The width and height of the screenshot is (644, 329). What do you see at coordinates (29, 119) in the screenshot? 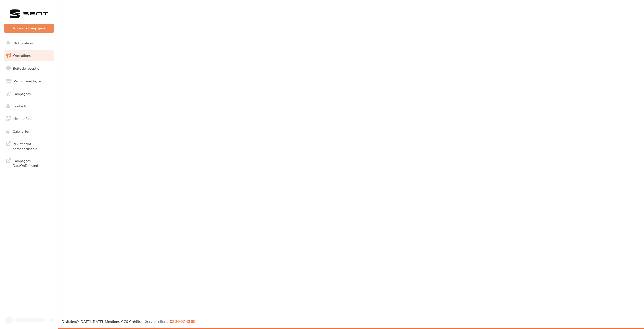
I see `a: Médiathèque` at bounding box center [29, 119].